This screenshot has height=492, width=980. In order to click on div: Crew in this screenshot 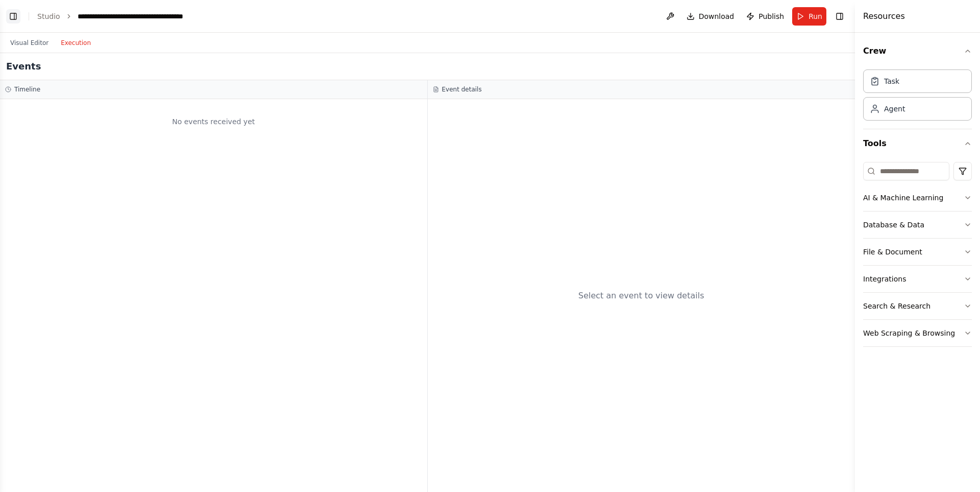, I will do `click(917, 97)`.